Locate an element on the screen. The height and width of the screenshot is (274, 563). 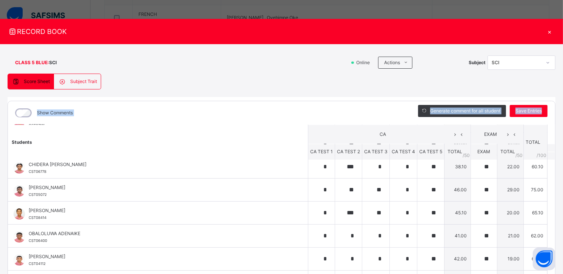
span: CST04112 is located at coordinates (37, 263).